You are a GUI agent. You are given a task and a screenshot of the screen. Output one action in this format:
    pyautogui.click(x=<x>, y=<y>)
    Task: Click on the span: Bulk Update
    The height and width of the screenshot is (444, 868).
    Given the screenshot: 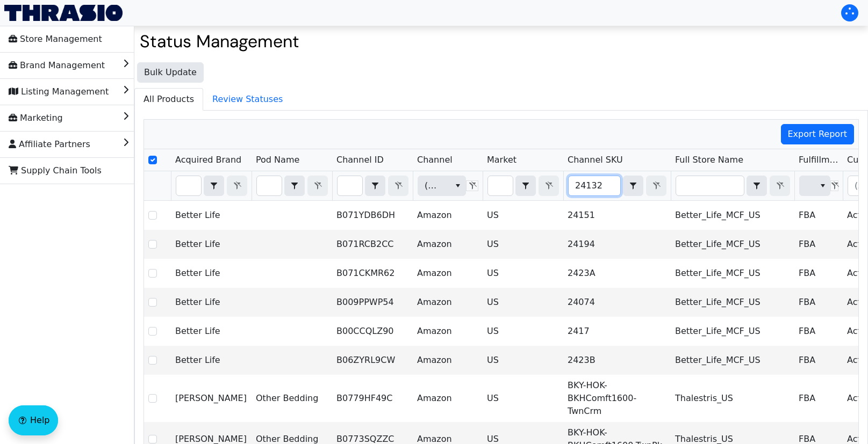 What is the action you would take?
    pyautogui.click(x=171, y=73)
    